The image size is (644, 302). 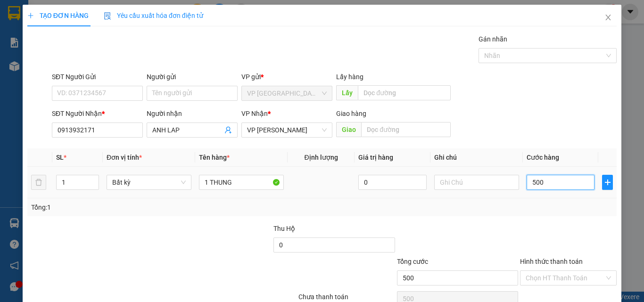 What do you see at coordinates (153, 16) in the screenshot?
I see `span: Yêu cầu xuất hóa đơn điện tử` at bounding box center [153, 16].